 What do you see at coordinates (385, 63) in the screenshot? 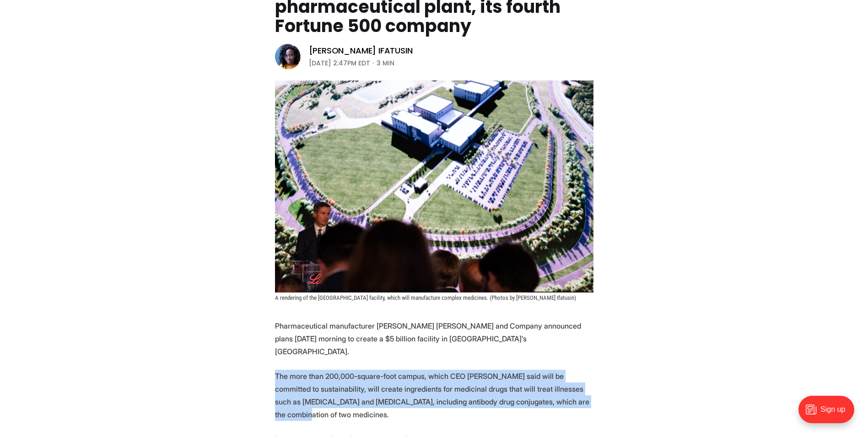
I see `span: 3 min` at bounding box center [385, 63].